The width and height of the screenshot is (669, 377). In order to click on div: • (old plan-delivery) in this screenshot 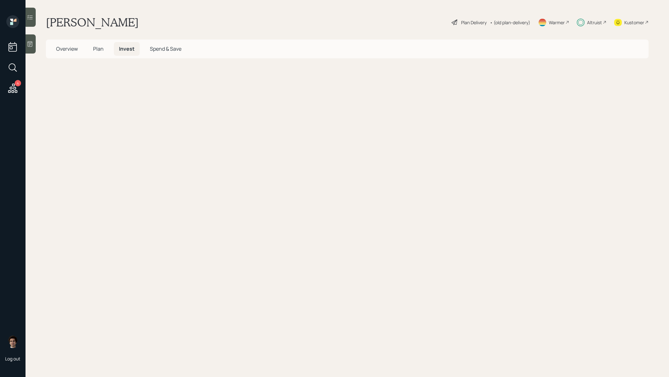, I will do `click(510, 22)`.